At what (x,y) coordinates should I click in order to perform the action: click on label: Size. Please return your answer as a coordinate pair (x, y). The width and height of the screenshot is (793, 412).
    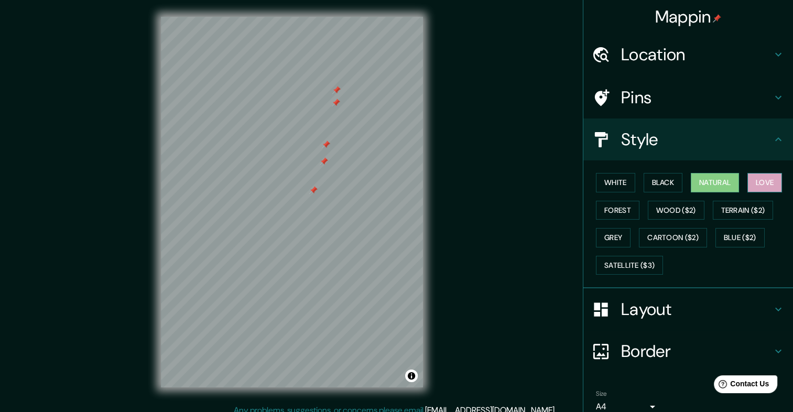
    Looking at the image, I should click on (601, 394).